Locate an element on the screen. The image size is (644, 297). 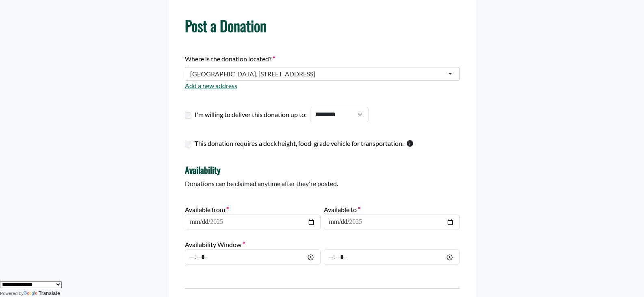
label: This donation requires a dock height, food-grade vehicle for transportation. is located at coordinates (299, 144).